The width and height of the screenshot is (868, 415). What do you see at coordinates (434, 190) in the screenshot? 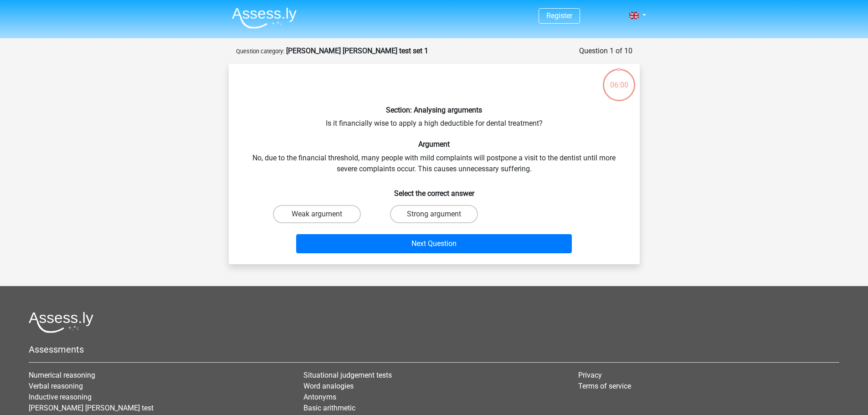
I see `h6: Select the correct answer` at bounding box center [434, 190].